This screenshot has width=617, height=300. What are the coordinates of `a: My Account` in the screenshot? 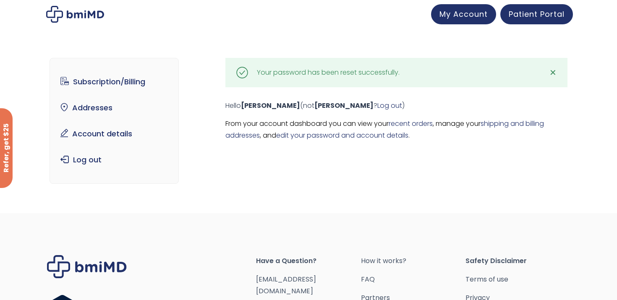 It's located at (463, 14).